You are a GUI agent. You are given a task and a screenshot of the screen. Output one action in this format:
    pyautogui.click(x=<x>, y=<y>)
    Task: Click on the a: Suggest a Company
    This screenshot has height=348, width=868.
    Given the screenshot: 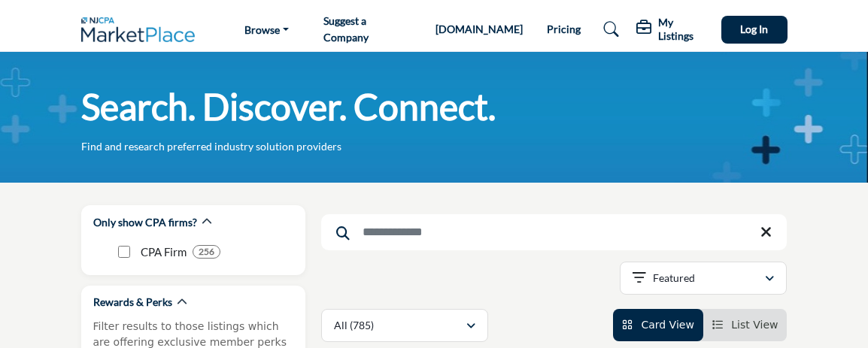 What is the action you would take?
    pyautogui.click(x=346, y=29)
    